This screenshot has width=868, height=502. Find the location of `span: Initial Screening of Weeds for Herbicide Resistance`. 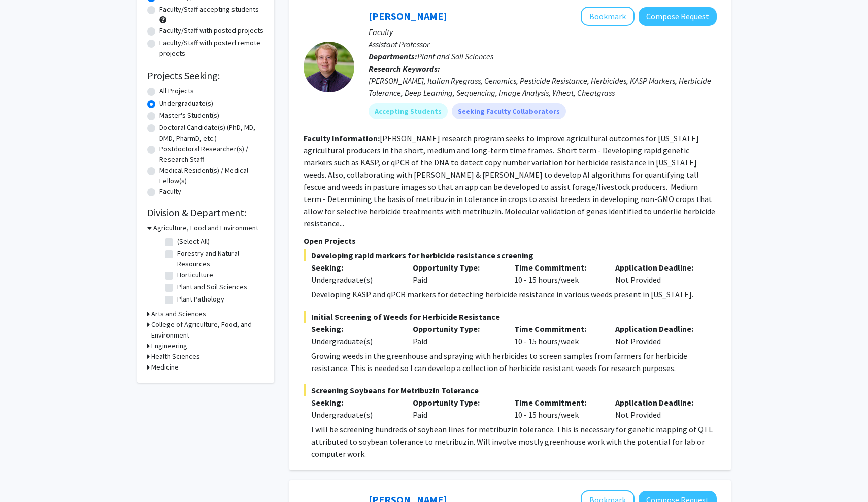

span: Initial Screening of Weeds for Herbicide Resistance is located at coordinates (510, 317).